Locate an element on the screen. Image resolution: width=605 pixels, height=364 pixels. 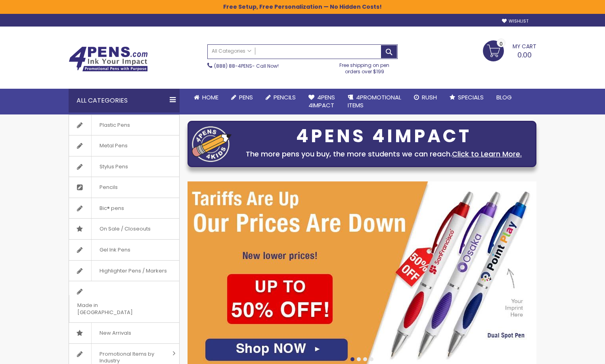
span: Stylus Pens is located at coordinates (113, 166).